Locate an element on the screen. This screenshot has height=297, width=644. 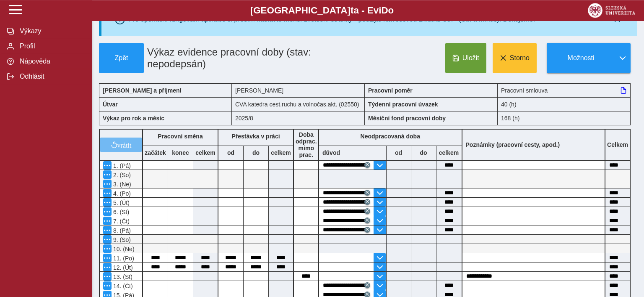
span: 7. (Čt) is located at coordinates (120, 221).